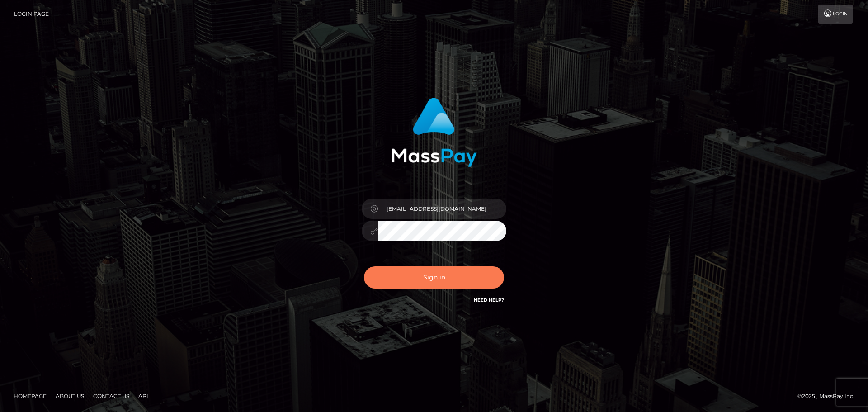 The width and height of the screenshot is (868, 412). What do you see at coordinates (434, 277) in the screenshot?
I see `button: Sign in` at bounding box center [434, 277].